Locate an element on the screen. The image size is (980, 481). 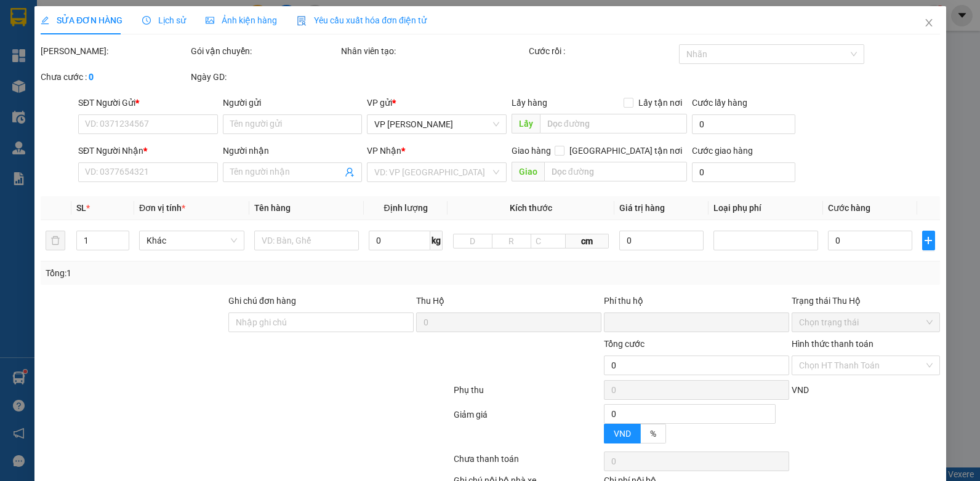
span: Giao hàng is located at coordinates (531, 151).